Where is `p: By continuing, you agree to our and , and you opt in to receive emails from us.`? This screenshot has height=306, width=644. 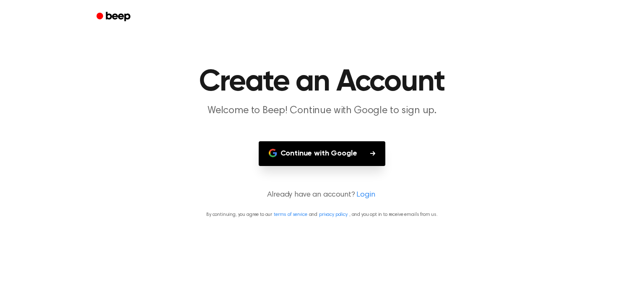
p: By continuing, you agree to our and , and you opt in to receive emails from us. is located at coordinates (322, 214).